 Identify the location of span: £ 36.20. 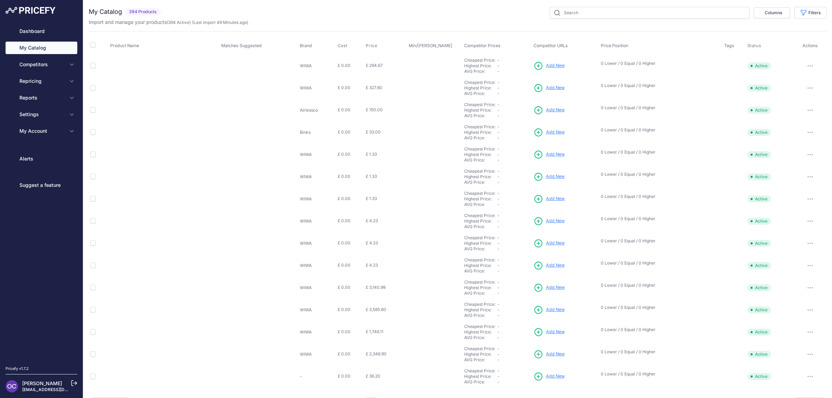
(373, 376).